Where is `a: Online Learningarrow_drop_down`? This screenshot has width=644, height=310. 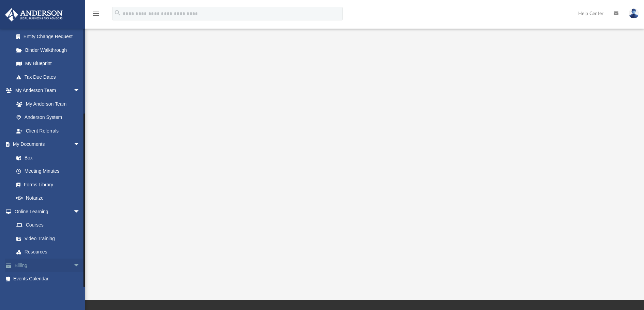 a: Online Learningarrow_drop_down is located at coordinates (45, 212).